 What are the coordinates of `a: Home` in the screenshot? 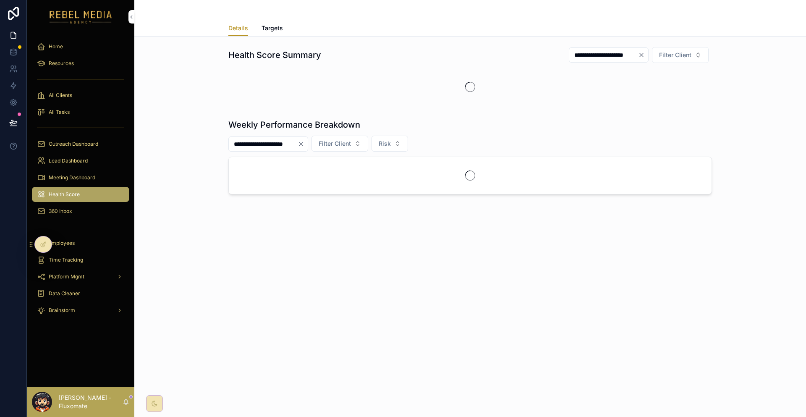 It's located at (81, 47).